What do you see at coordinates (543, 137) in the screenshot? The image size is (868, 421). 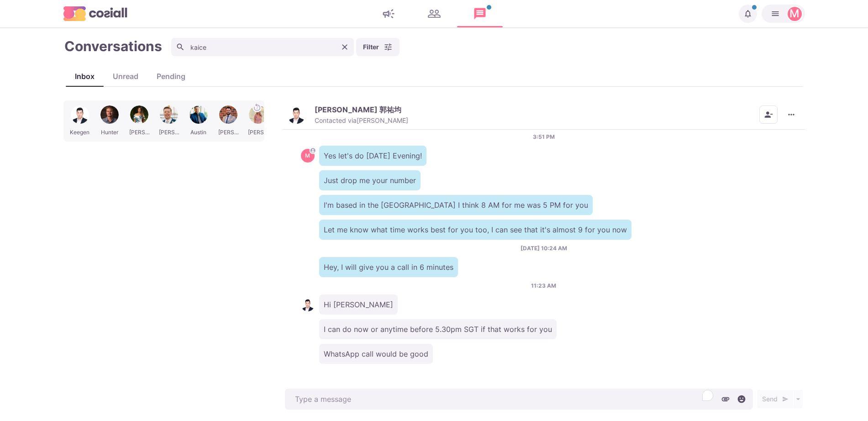 I see `p: 3:51 PM` at bounding box center [543, 137].